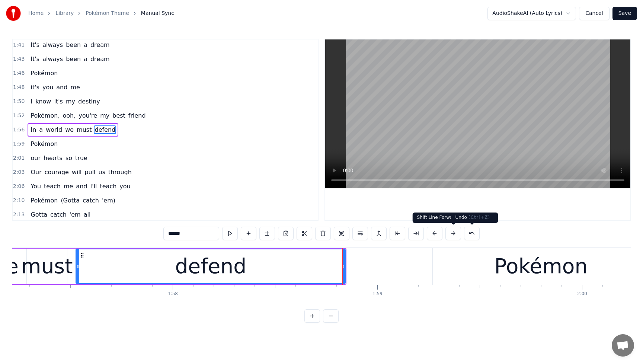 This screenshot has width=643, height=364. Describe the element at coordinates (18, 201) in the screenshot. I see `span: 2:10` at that location.